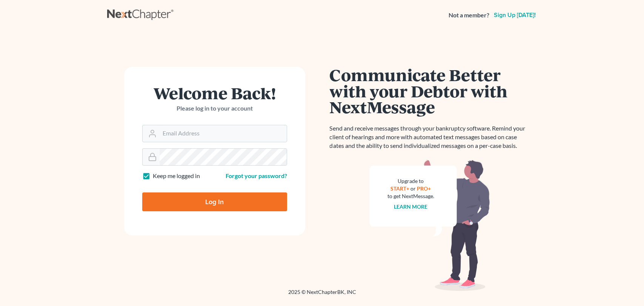  I want to click on div: Upgrade to, so click(411, 181).